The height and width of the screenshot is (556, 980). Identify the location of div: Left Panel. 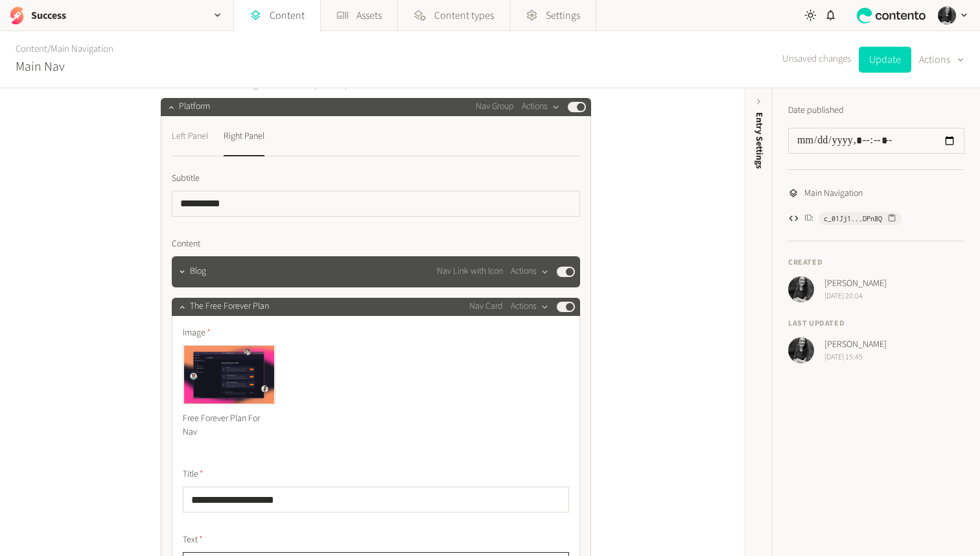
(190, 137).